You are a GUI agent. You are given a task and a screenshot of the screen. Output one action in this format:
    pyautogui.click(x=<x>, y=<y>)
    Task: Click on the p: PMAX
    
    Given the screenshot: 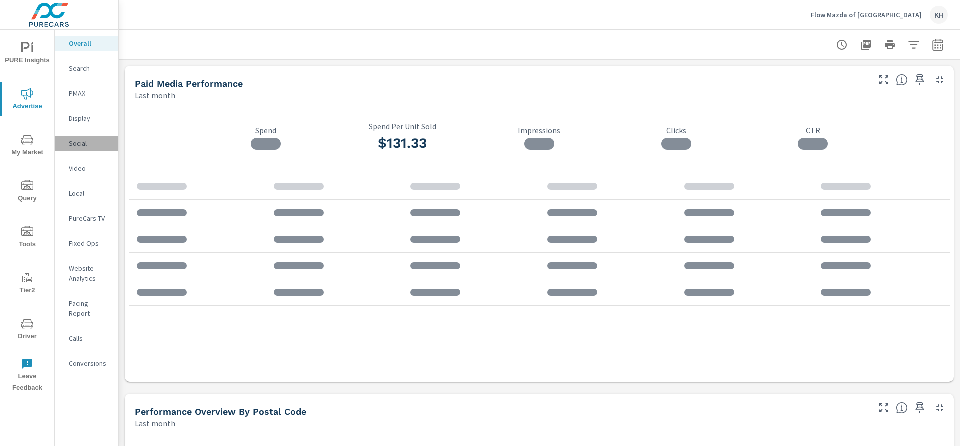 What is the action you would take?
    pyautogui.click(x=90, y=94)
    